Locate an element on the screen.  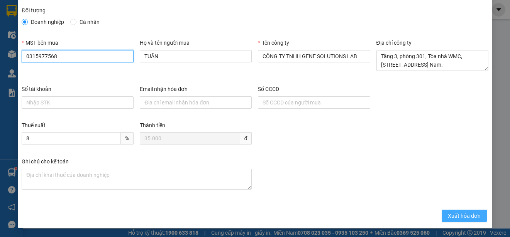
span: đ is located at coordinates (246, 139).